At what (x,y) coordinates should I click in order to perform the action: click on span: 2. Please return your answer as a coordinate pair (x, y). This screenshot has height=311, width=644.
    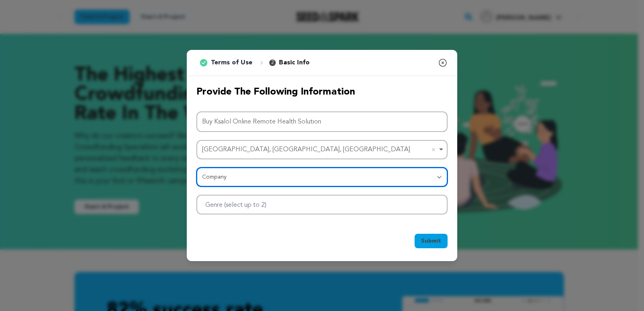
    Looking at the image, I should click on (273, 63).